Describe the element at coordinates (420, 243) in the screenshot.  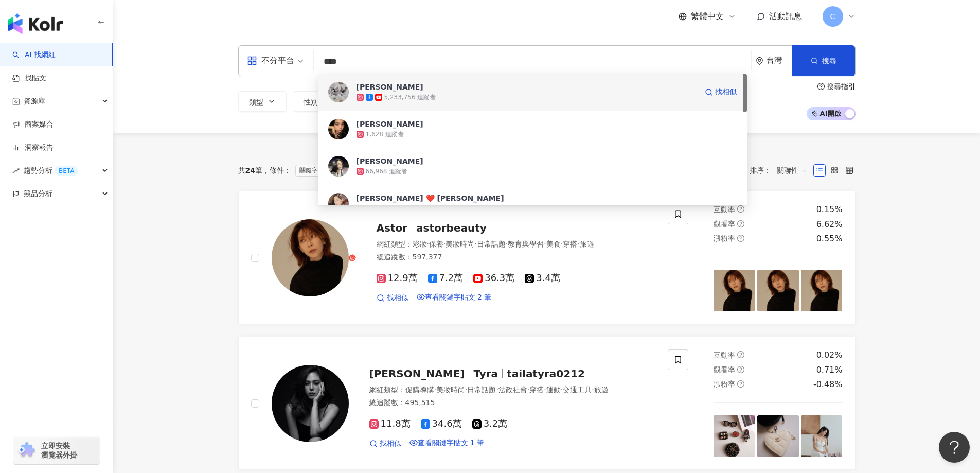
I see `span: 彩妝` at that location.